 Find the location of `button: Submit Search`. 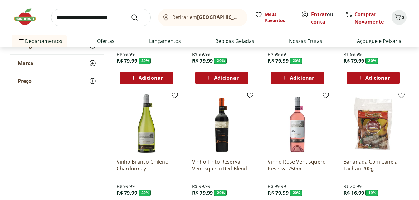

button: Submit Search is located at coordinates (138, 17).